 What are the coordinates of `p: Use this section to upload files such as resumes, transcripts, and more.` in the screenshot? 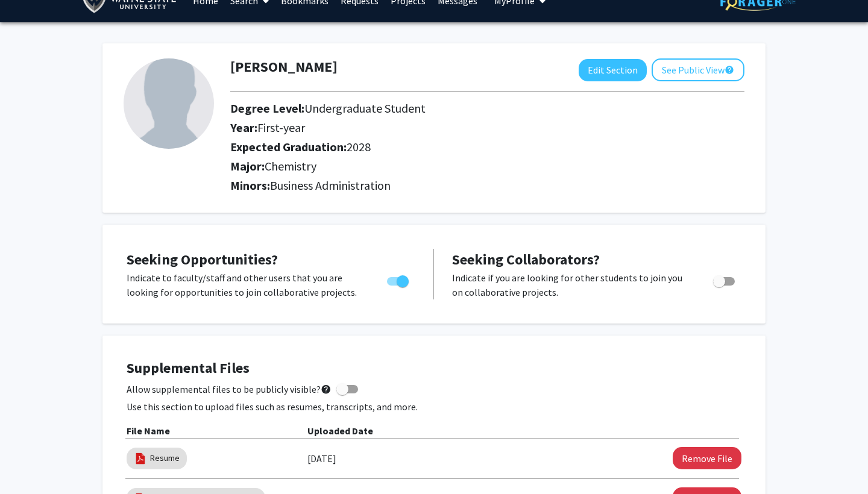 It's located at (434, 407).